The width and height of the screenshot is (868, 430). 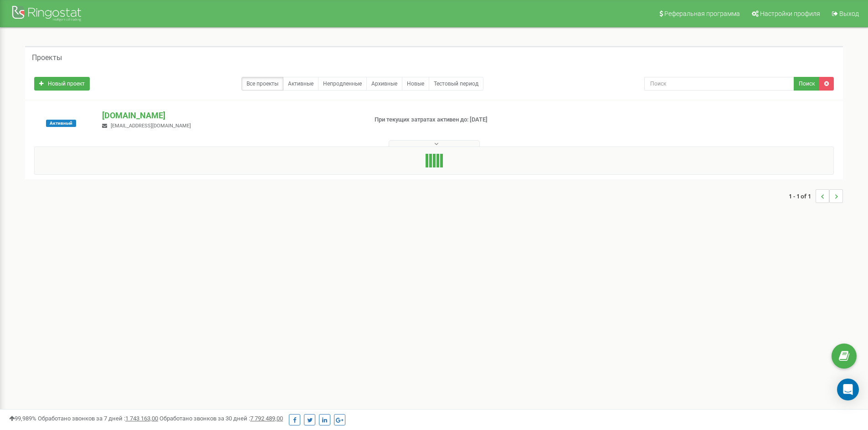 I want to click on button: Поиск, so click(x=806, y=84).